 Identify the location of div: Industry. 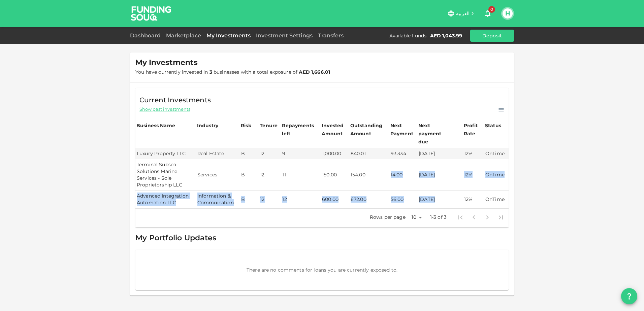
(207, 125).